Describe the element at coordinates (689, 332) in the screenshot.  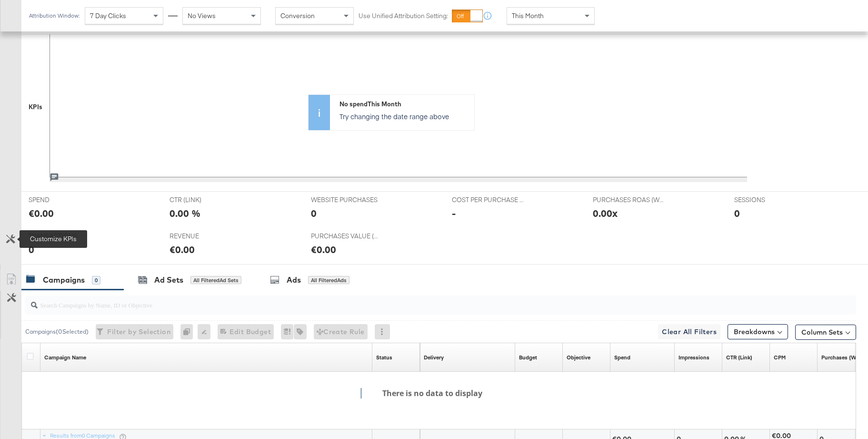
I see `button: Clear All Filters` at that location.